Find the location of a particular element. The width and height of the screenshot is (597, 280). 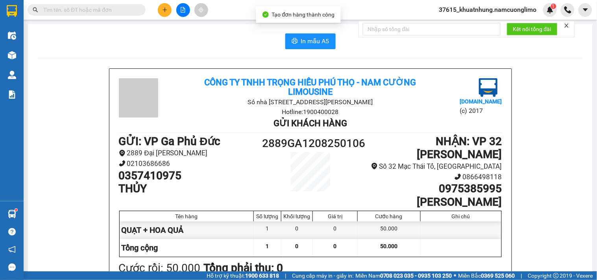

span: message is located at coordinates (12, 267).